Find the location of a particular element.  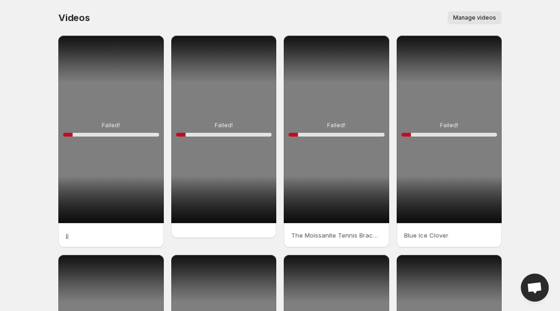

span: Manage videos is located at coordinates (475, 18).